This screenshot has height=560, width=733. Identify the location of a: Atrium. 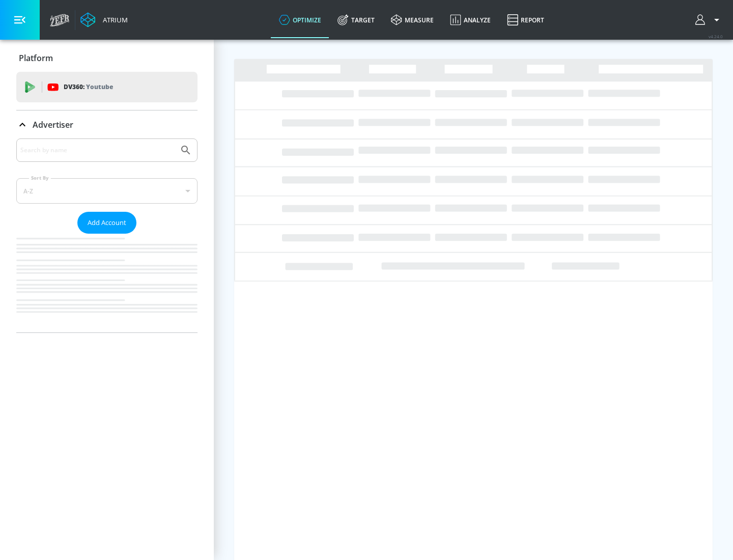
(104, 20).